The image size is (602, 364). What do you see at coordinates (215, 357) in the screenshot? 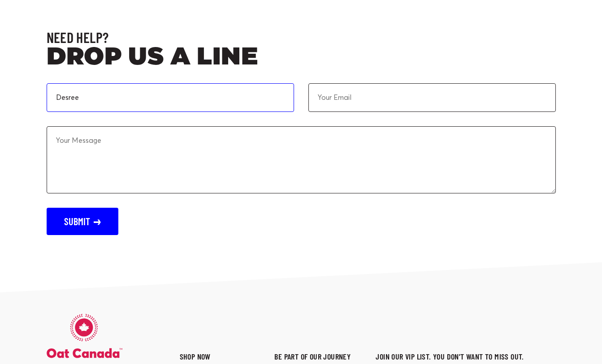
I see `h3: SHOP NOW` at bounding box center [215, 357].